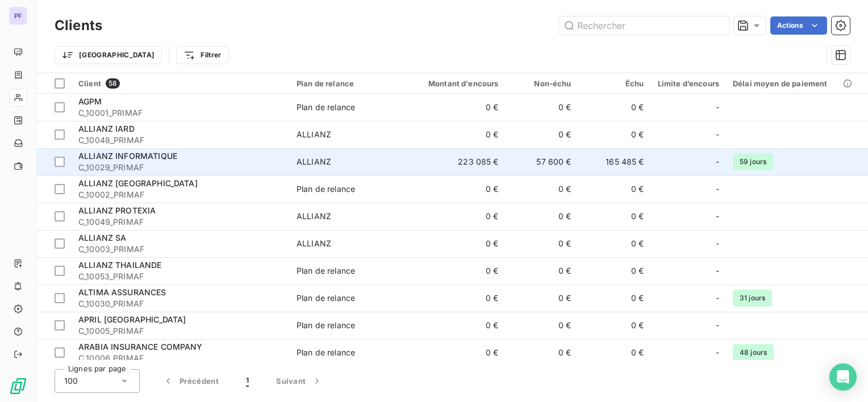  Describe the element at coordinates (180, 249) in the screenshot. I see `span: C_10003_PRIMAF` at that location.